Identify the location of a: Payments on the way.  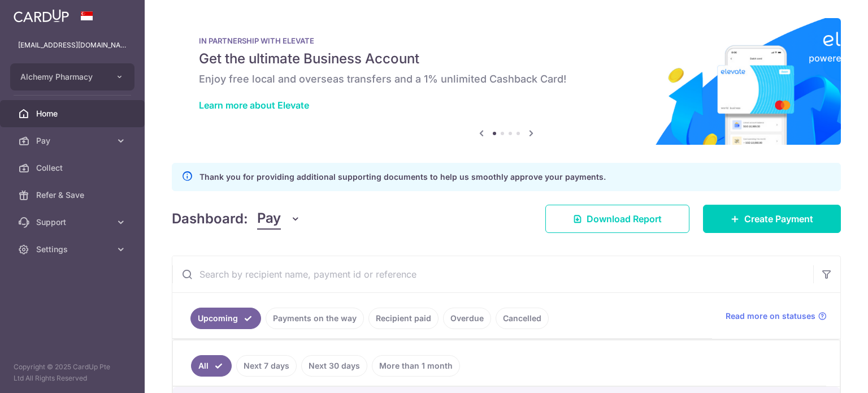
(315, 318).